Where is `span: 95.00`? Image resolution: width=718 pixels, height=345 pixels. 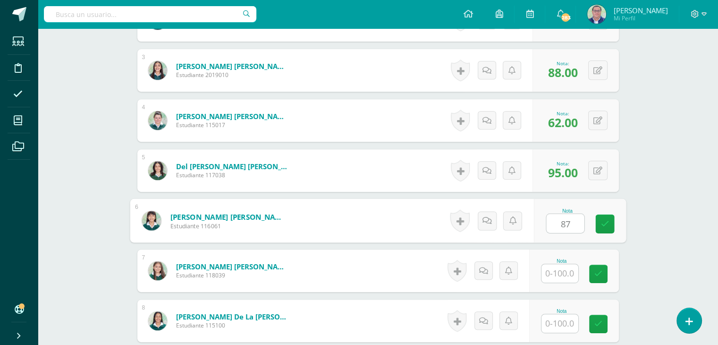
span: 95.00 is located at coordinates (563, 172).